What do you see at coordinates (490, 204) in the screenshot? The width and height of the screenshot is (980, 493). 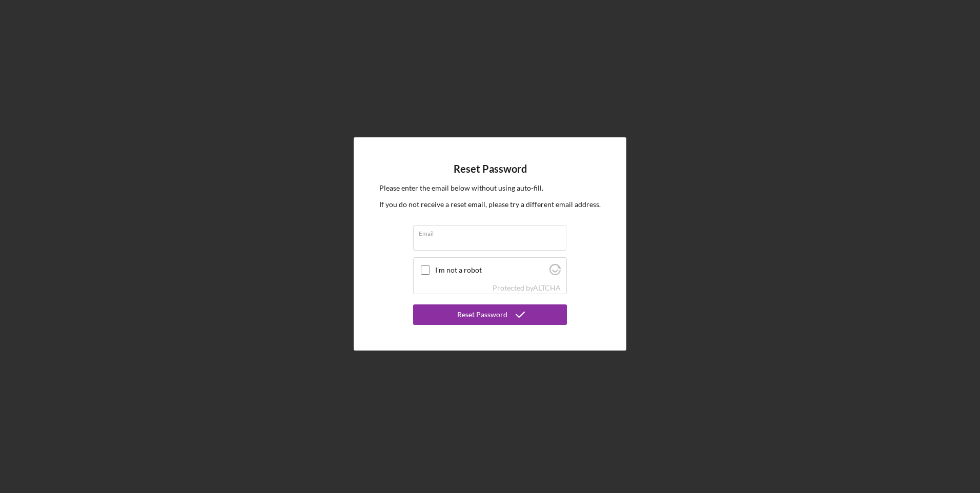 I see `p: If you do not receive a reset email, please try a different email address.` at bounding box center [490, 204].